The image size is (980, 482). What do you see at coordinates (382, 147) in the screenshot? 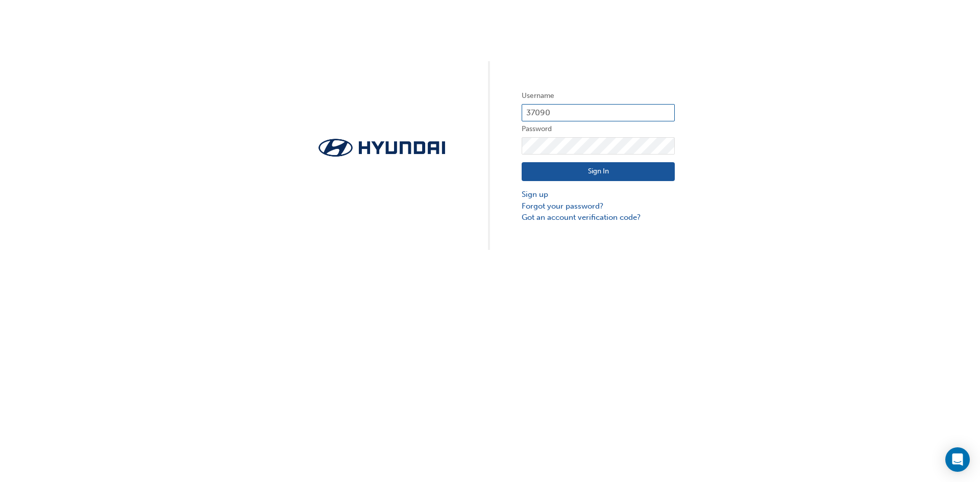
I see `img: Trak` at bounding box center [382, 147].